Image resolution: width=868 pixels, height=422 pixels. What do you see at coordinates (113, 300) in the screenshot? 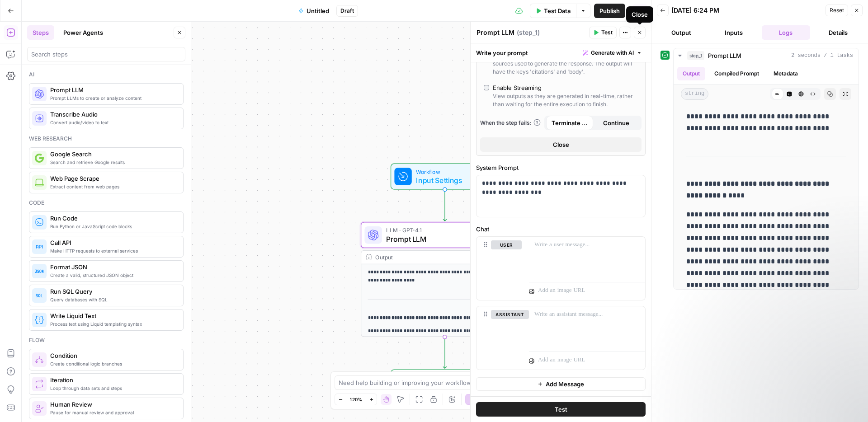
I see `span: Query databases with SQL` at bounding box center [113, 300].